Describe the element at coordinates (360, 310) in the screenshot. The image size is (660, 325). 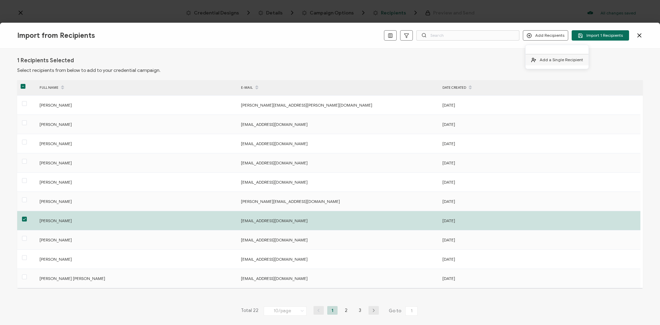
I see `li: 3` at that location.